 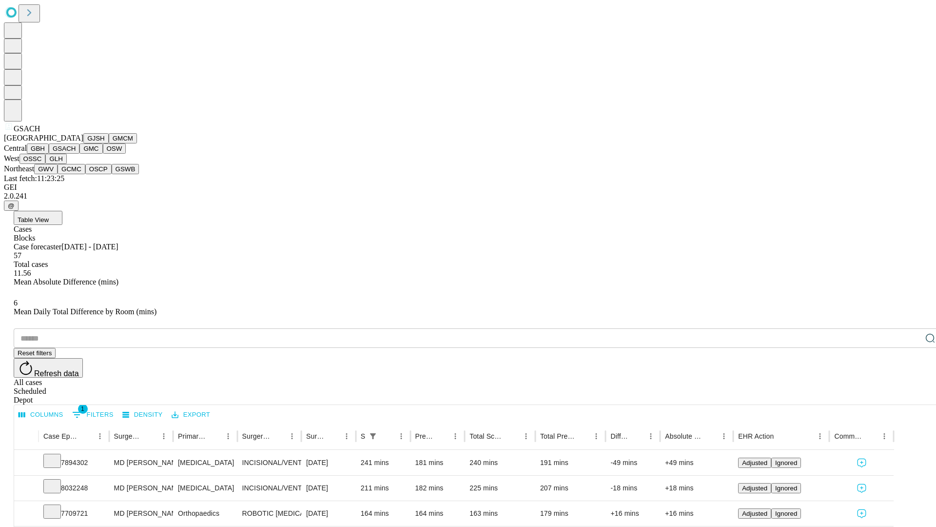 What do you see at coordinates (191, 414) in the screenshot?
I see `button: Export` at bounding box center [191, 414].